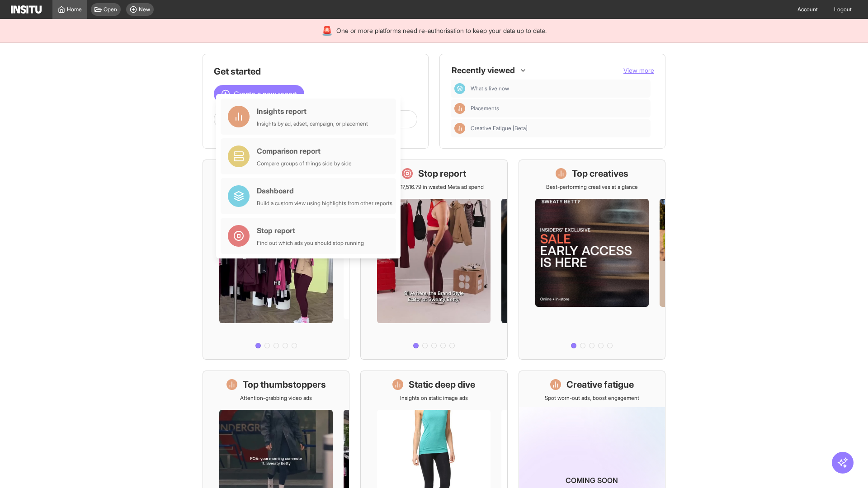  What do you see at coordinates (434, 187) in the screenshot?
I see `p: Save £17,516.79 in wasted Meta ad spend` at bounding box center [434, 187].